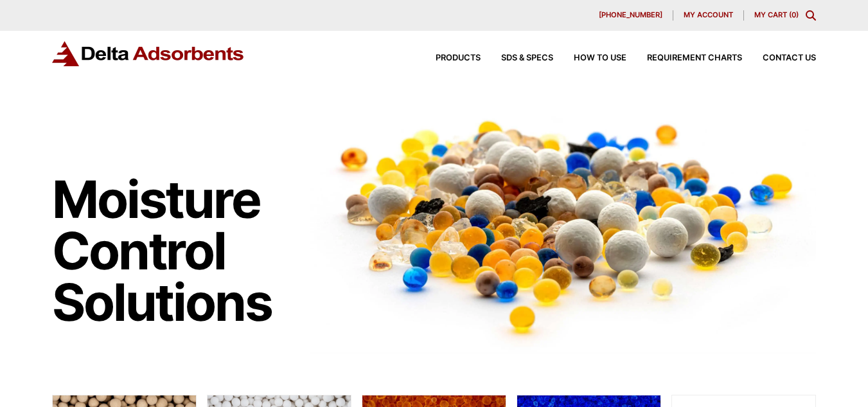 Image resolution: width=868 pixels, height=407 pixels. What do you see at coordinates (563, 226) in the screenshot?
I see `img: Image` at bounding box center [563, 226].